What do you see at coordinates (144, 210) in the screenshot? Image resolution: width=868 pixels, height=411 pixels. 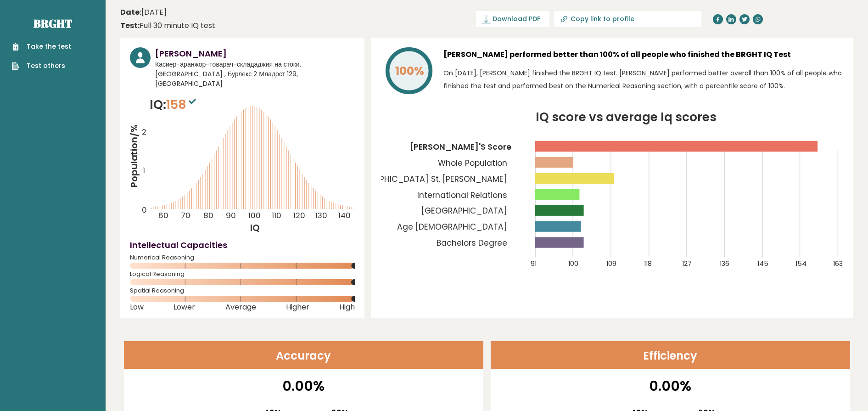 I see `tspan: 0` at bounding box center [144, 210].